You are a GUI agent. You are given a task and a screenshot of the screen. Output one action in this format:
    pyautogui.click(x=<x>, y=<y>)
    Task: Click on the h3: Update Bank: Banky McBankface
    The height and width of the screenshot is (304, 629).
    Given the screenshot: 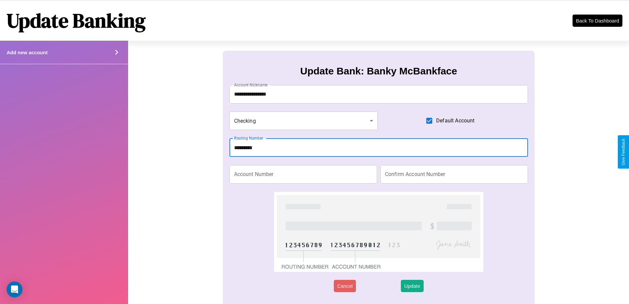 What is the action you would take?
    pyautogui.click(x=379, y=71)
    